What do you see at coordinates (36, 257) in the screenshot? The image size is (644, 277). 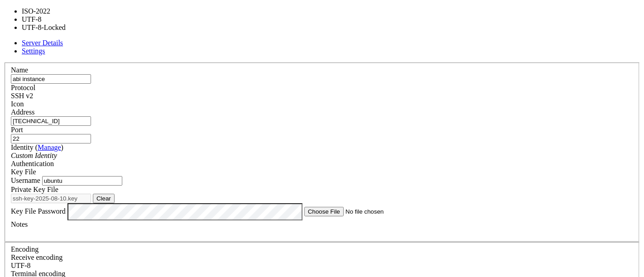 I see `label: Set the expected encoding for data received from the host. If the encodings do not match, visual ...` at bounding box center [36, 257].